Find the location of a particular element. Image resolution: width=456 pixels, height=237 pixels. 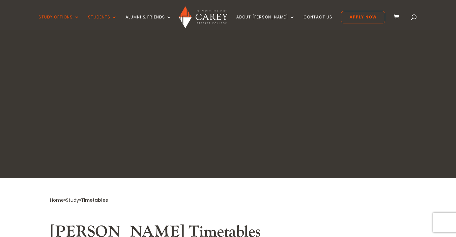

a: Study Options is located at coordinates (59, 22).